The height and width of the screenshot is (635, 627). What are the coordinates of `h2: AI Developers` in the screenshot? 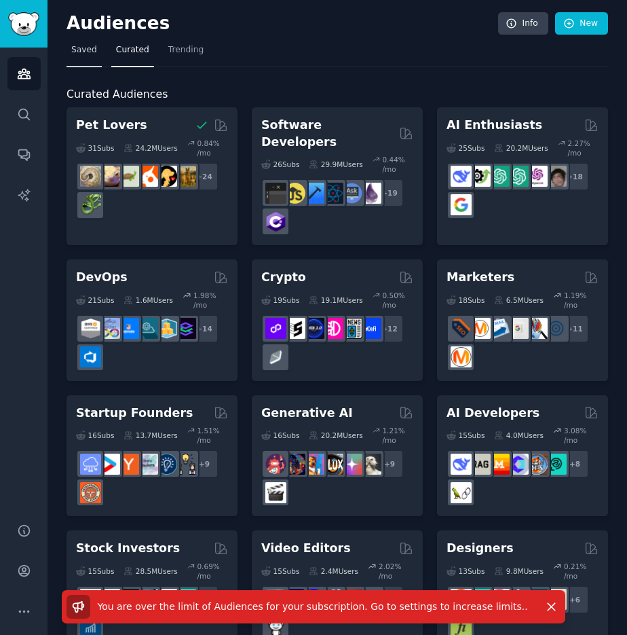 It's located at (493, 413).